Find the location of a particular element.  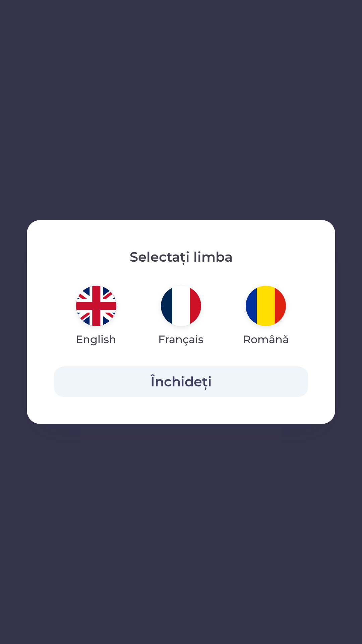

img: ro flag is located at coordinates (266, 306).